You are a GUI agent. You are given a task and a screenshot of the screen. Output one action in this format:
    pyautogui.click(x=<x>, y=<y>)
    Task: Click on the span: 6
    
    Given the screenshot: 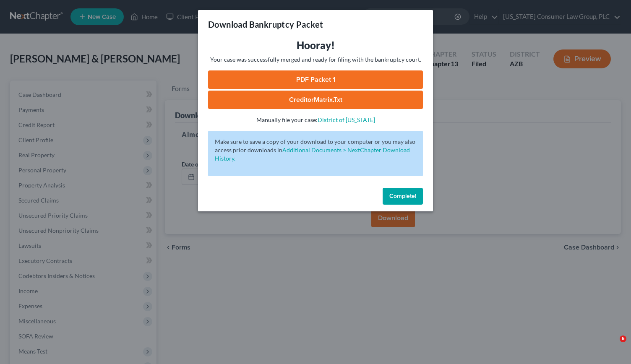 What is the action you would take?
    pyautogui.click(x=623, y=339)
    